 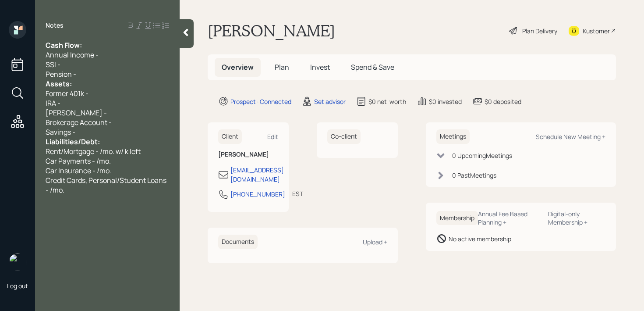 I want to click on div: 0 Past Meeting s, so click(x=473, y=175).